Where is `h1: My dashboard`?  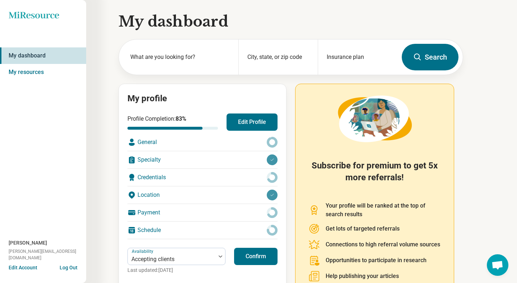
h1: My dashboard is located at coordinates (291, 22).